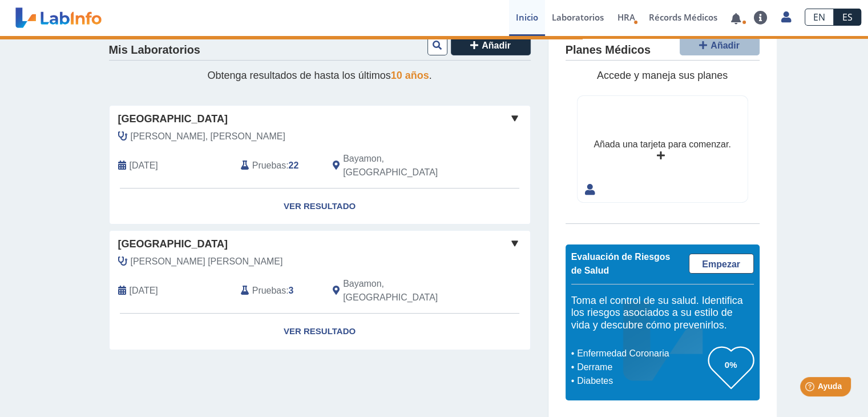 This screenshot has height=417, width=868. Describe the element at coordinates (410, 76) in the screenshot. I see `span: 10 años` at that location.